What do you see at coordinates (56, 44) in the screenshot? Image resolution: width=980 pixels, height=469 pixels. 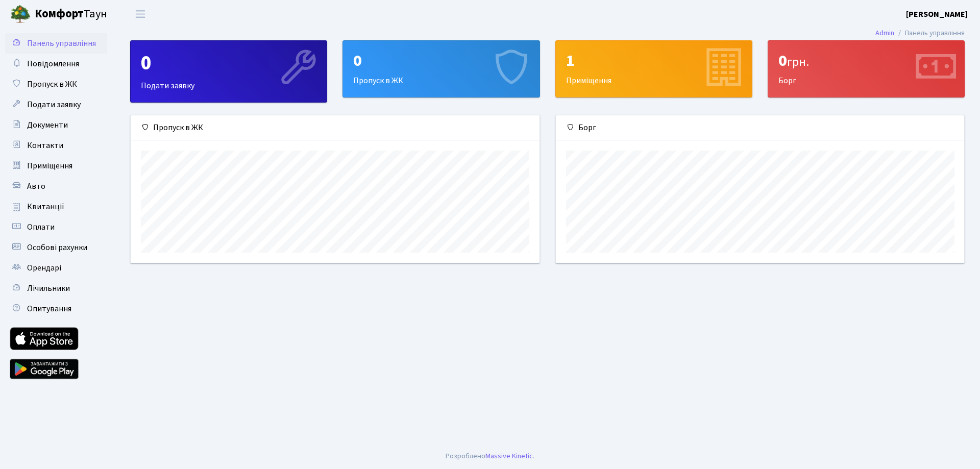 I see `a: Панель управління` at bounding box center [56, 44].